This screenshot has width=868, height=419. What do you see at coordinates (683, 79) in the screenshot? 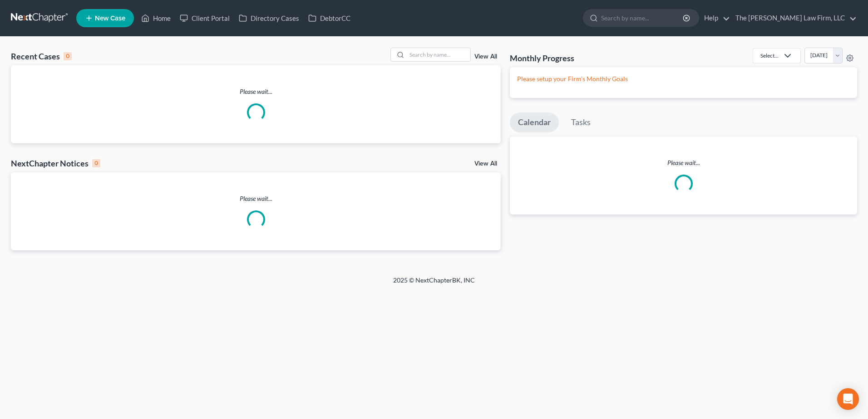
I see `p: Please setup your Firm's Monthly Goals` at bounding box center [683, 79].